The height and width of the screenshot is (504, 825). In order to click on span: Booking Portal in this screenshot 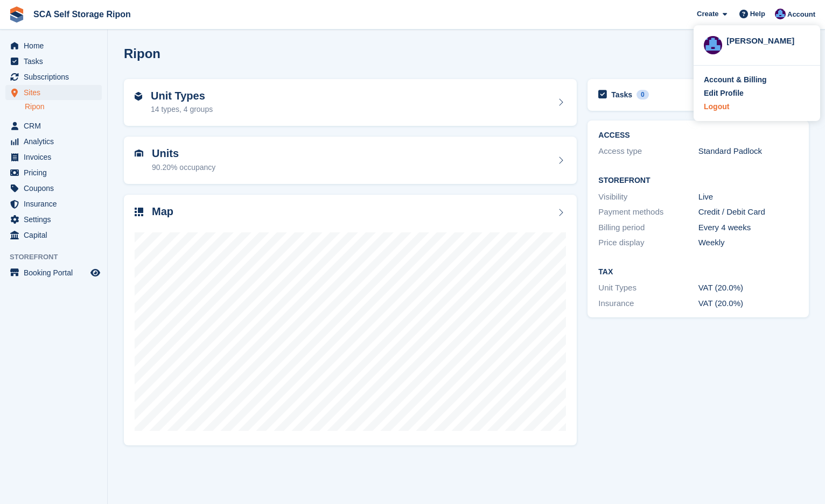, I will do `click(56, 273)`.